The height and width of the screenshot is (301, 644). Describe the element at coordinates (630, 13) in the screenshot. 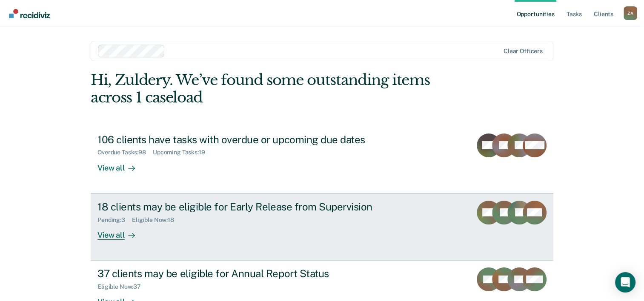

I see `button: Profile dropdown button` at that location.